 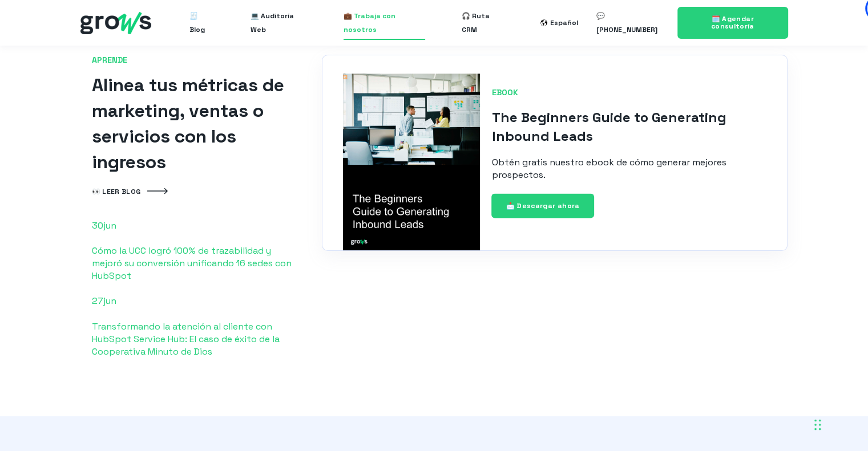 What do you see at coordinates (615, 169) in the screenshot?
I see `p: Obtén gratis nuestro ebook de cómo generar mejores prospectos.` at bounding box center [615, 169].